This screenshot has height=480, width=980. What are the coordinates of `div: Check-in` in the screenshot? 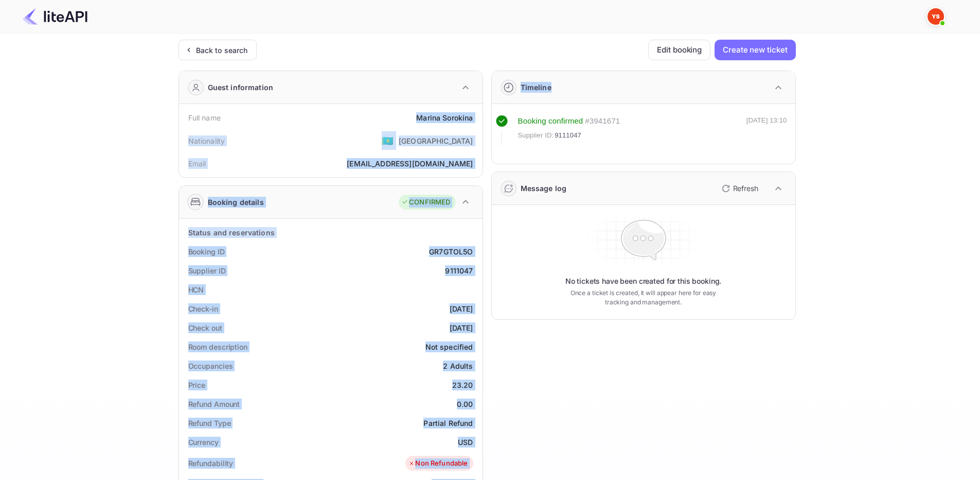 It's located at (203, 309).